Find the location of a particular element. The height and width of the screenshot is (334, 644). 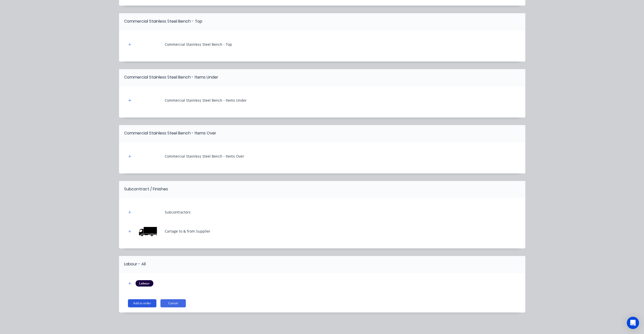

div: Subcontractors is located at coordinates (177, 212).